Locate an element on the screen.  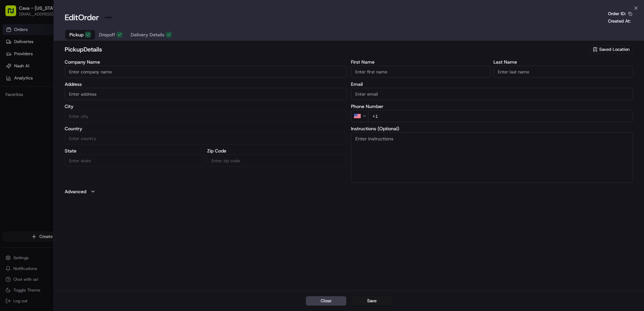
span: API Documentation is located at coordinates (86, 153).